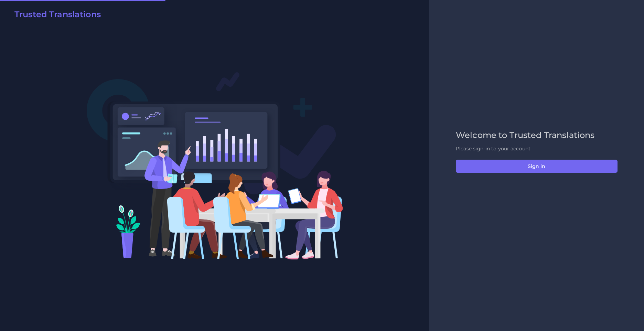 Image resolution: width=644 pixels, height=331 pixels. I want to click on a: Sign in, so click(537, 166).